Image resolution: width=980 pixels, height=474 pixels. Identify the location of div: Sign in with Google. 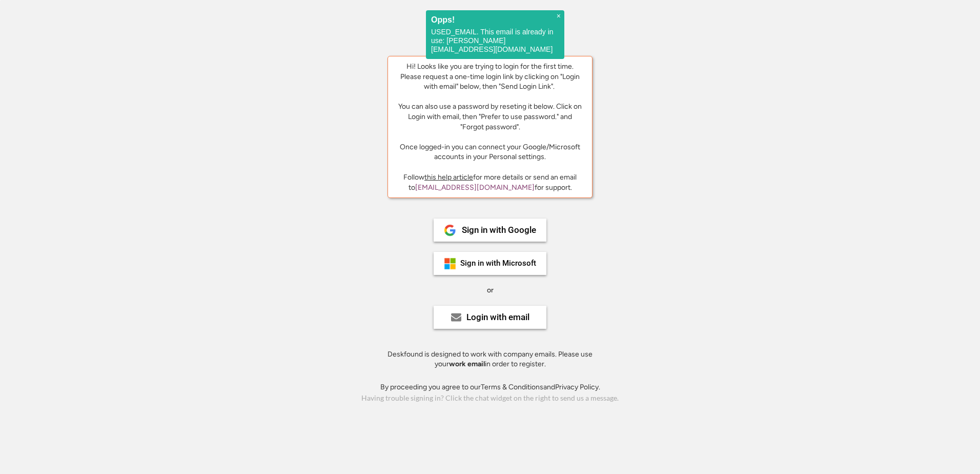
(498, 230).